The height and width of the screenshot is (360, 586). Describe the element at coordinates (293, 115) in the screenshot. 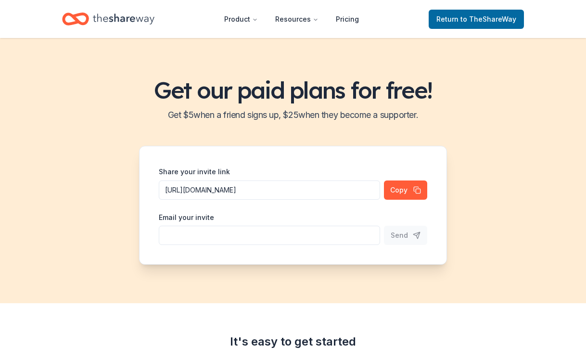

I see `h2: Get $ 5 when a friend signs up, $ 25 when they become a supporter.` at that location.